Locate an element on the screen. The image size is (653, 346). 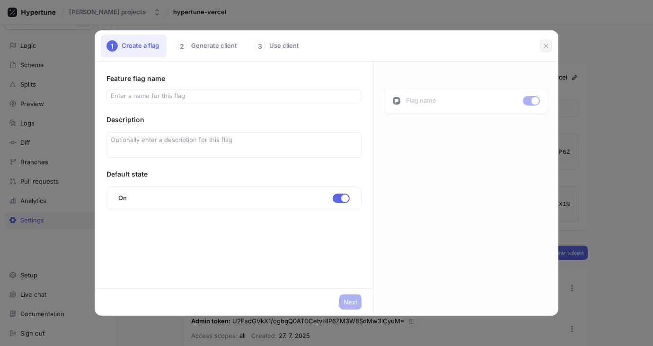
div: Generate client is located at coordinates (207, 46).